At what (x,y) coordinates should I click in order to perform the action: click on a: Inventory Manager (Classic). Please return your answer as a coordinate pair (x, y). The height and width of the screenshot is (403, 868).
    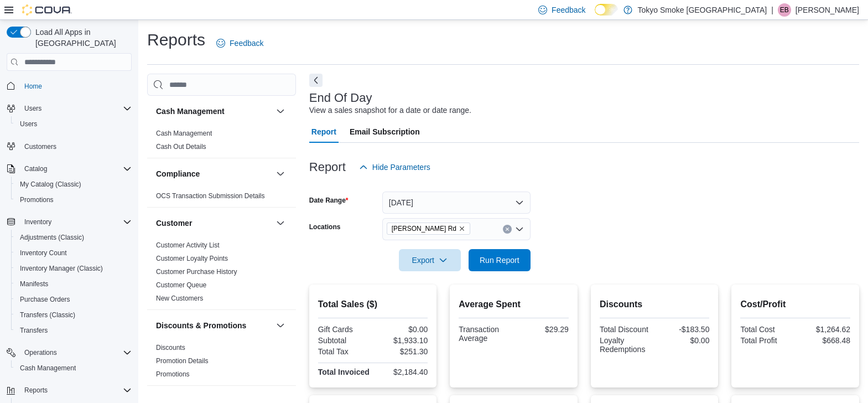
    Looking at the image, I should click on (61, 268).